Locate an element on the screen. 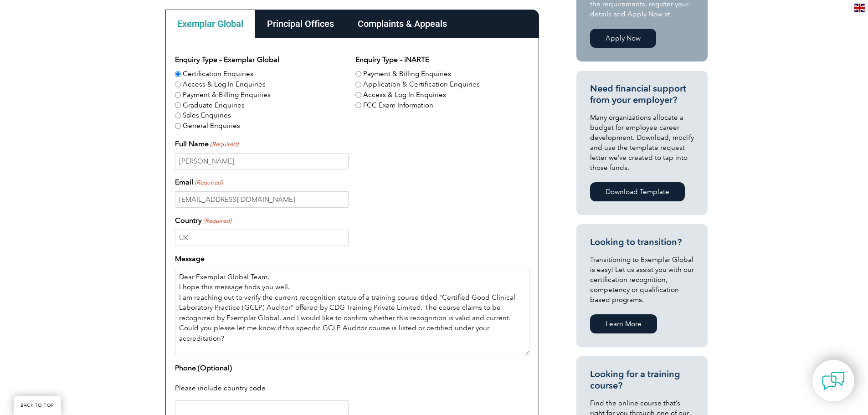 This screenshot has width=868, height=415. label: Sales Enquiries is located at coordinates (207, 115).